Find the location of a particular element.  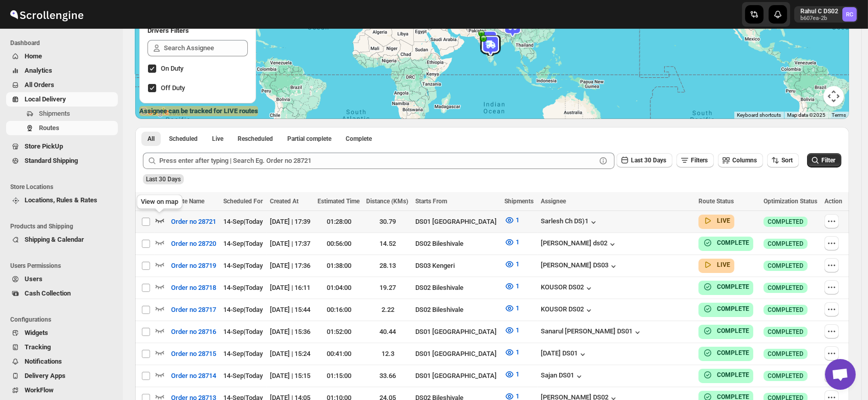

div: 01:38:00 is located at coordinates (339, 266).